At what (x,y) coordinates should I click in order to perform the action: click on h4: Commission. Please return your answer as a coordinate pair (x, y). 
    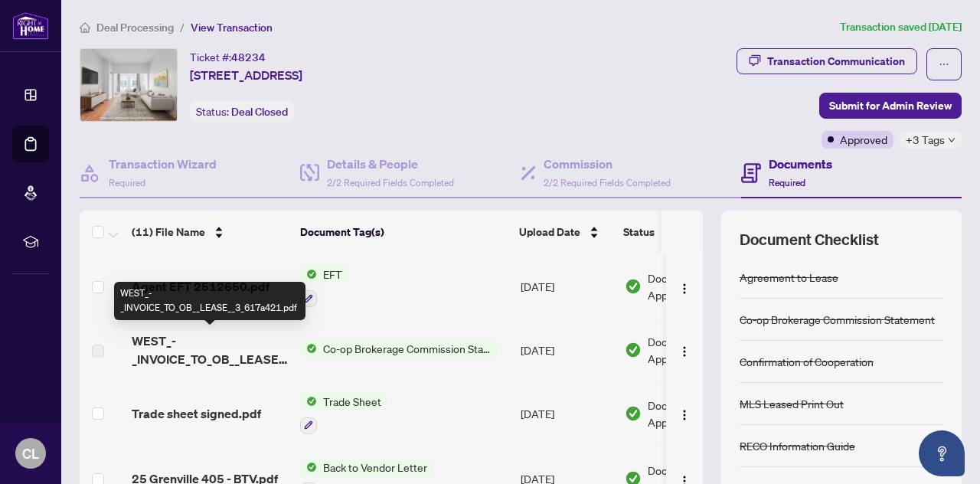
    Looking at the image, I should click on (607, 164).